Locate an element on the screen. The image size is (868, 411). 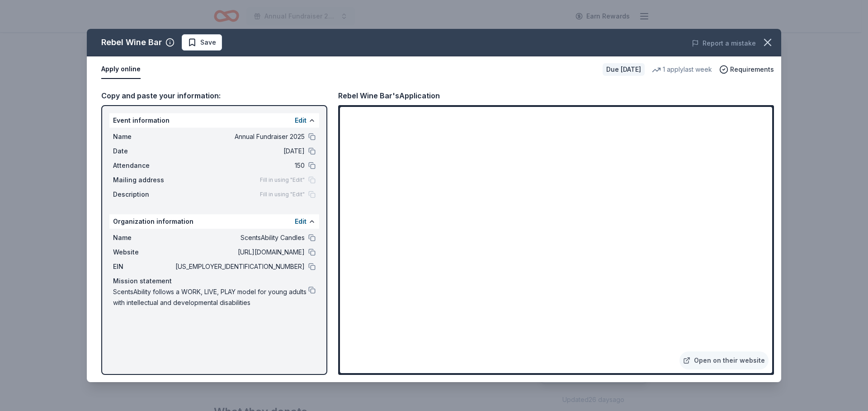
div: Rebel Wine Bar is located at coordinates (132, 42).